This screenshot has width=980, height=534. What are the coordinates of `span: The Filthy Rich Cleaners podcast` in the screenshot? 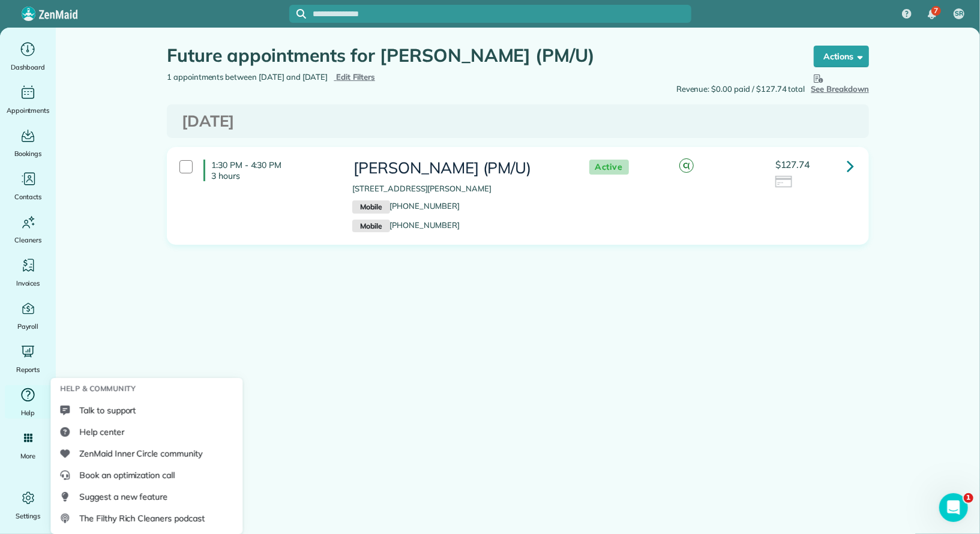 It's located at (141, 518).